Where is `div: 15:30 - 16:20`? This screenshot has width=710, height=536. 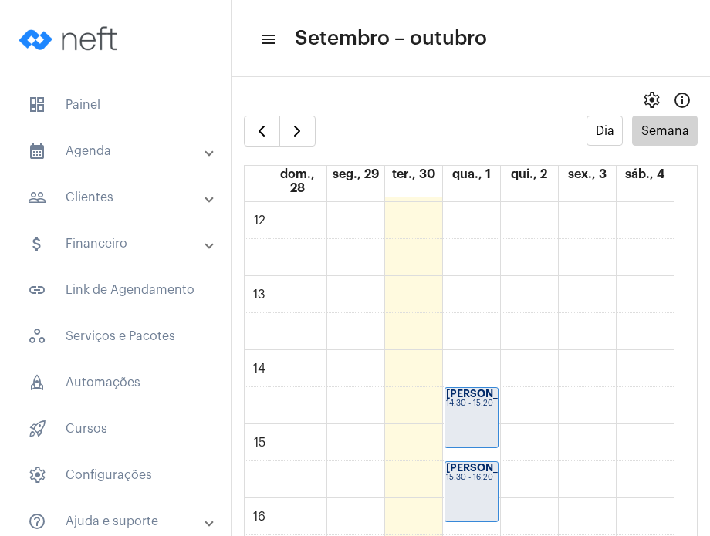 div: 15:30 - 16:20 is located at coordinates (471, 478).